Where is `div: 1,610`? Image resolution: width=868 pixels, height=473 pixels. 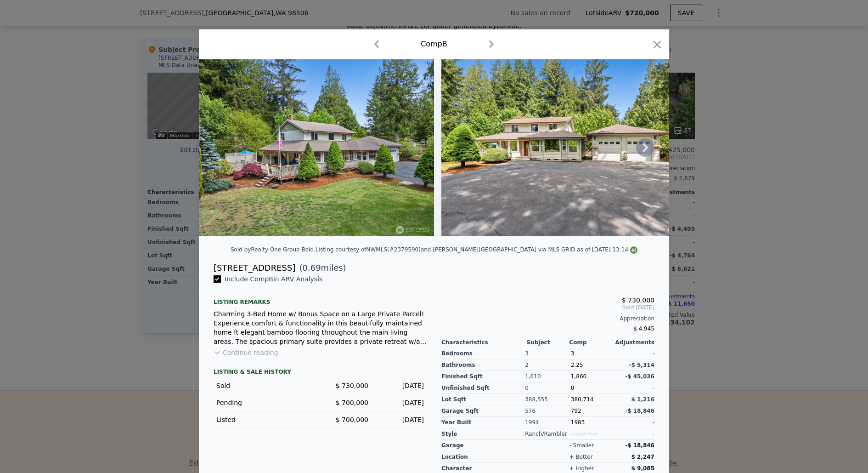
div: 1,610 is located at coordinates (548, 377).